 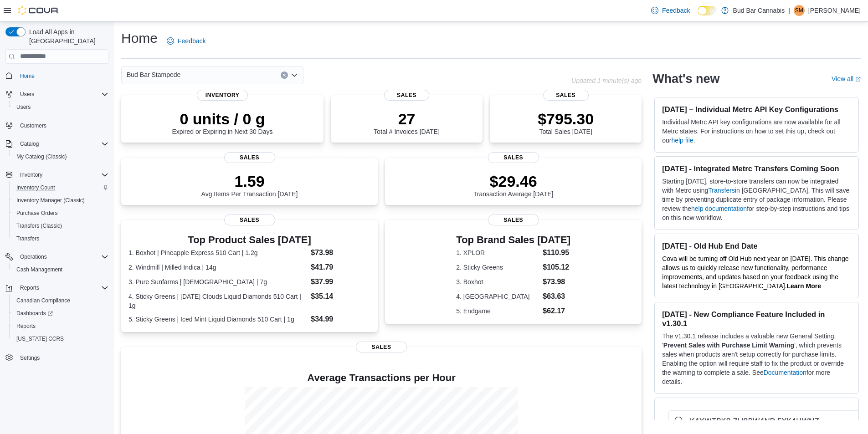 What do you see at coordinates (799, 10) in the screenshot?
I see `div: Sarah M` at bounding box center [799, 10].